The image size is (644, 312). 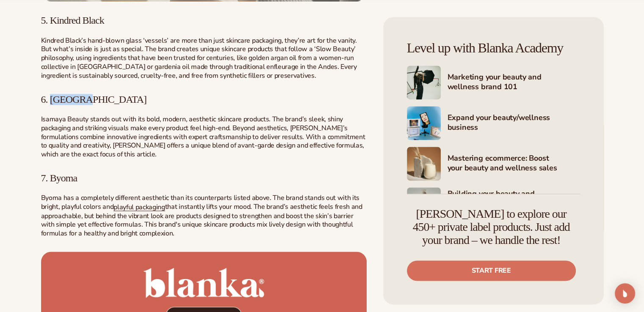 I want to click on img: Shopify Image 5, so click(x=424, y=204).